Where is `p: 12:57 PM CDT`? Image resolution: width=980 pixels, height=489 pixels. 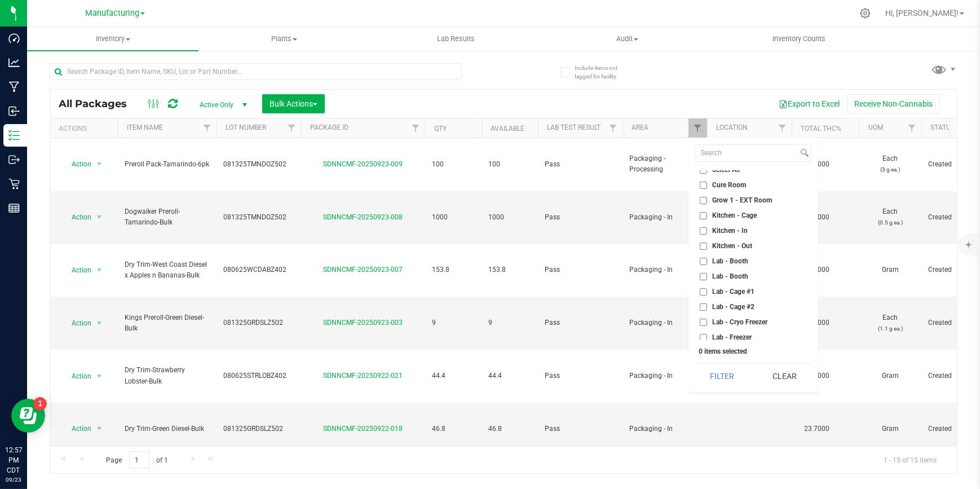 p: 12:57 PM CDT is located at coordinates (14, 460).